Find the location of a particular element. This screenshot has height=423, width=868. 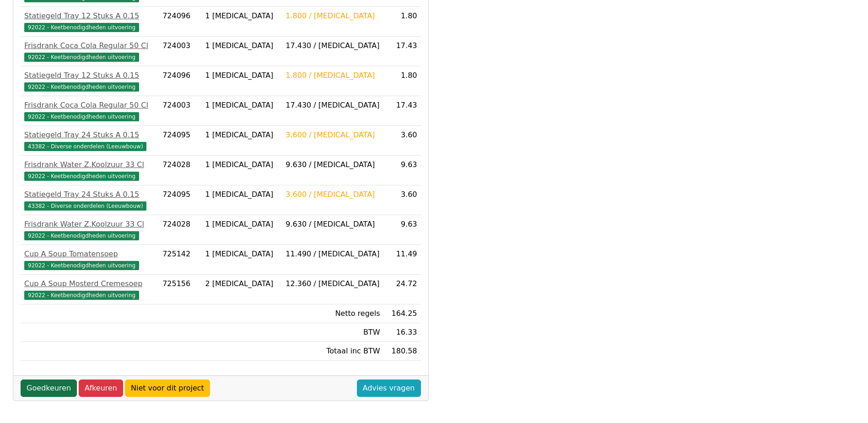

td: 725156 is located at coordinates (179, 289).